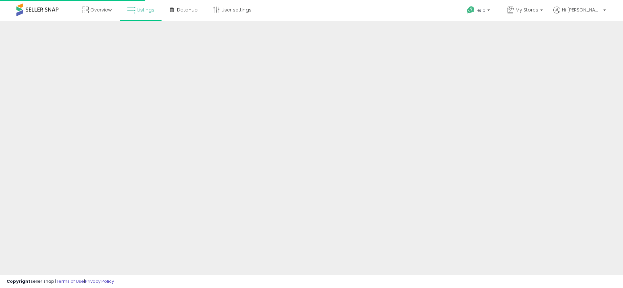 The image size is (623, 288). I want to click on span: My Stores, so click(527, 10).